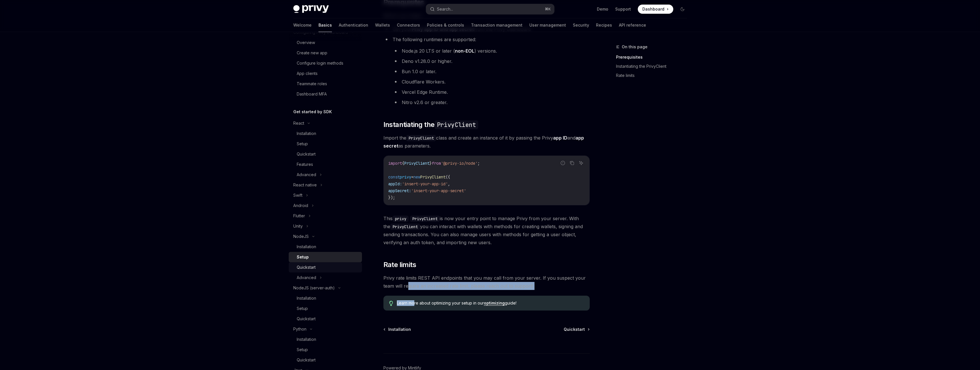 This screenshot has height=370, width=980. Describe the element at coordinates (683, 9) in the screenshot. I see `button: Toggle dark mode` at that location.